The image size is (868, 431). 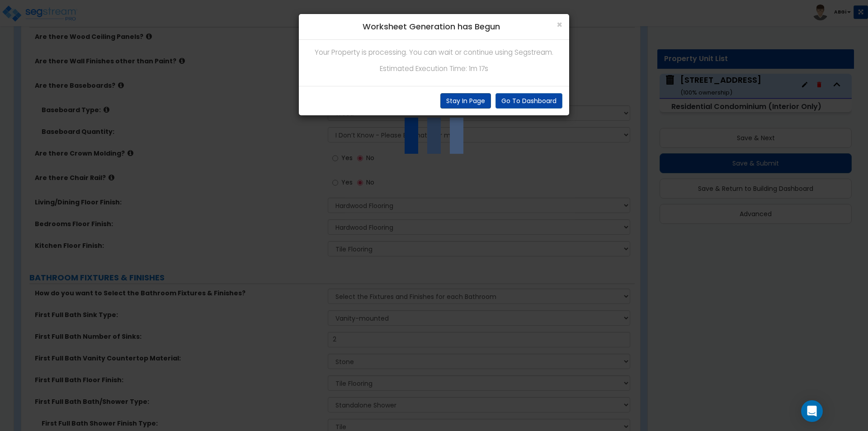 What do you see at coordinates (465, 101) in the screenshot?
I see `button: Stay In Page` at bounding box center [465, 101].